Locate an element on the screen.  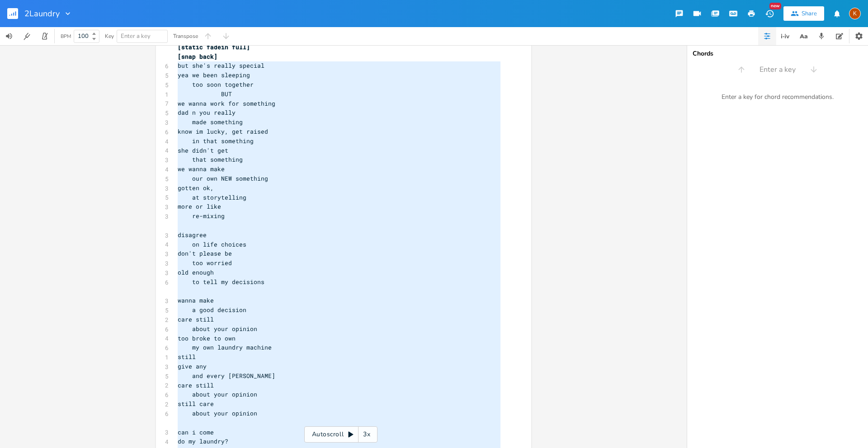
span: yea we been sleeping is located at coordinates (214, 75).